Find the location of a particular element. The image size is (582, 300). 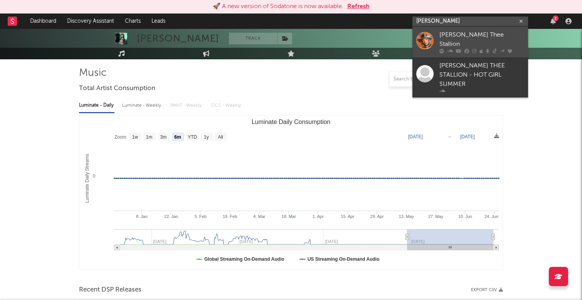

text: 18. Mar is located at coordinates (289, 217).